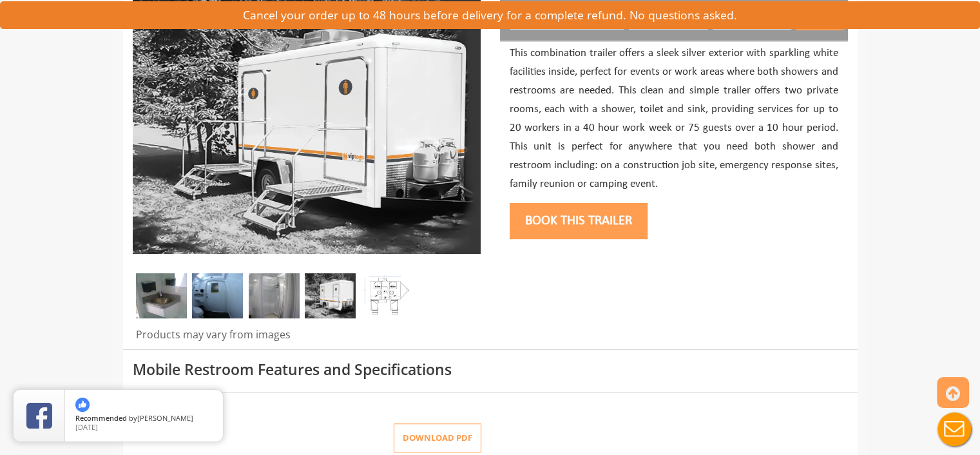 The image size is (980, 455). Describe the element at coordinates (579, 221) in the screenshot. I see `button: Book this trailer` at that location.